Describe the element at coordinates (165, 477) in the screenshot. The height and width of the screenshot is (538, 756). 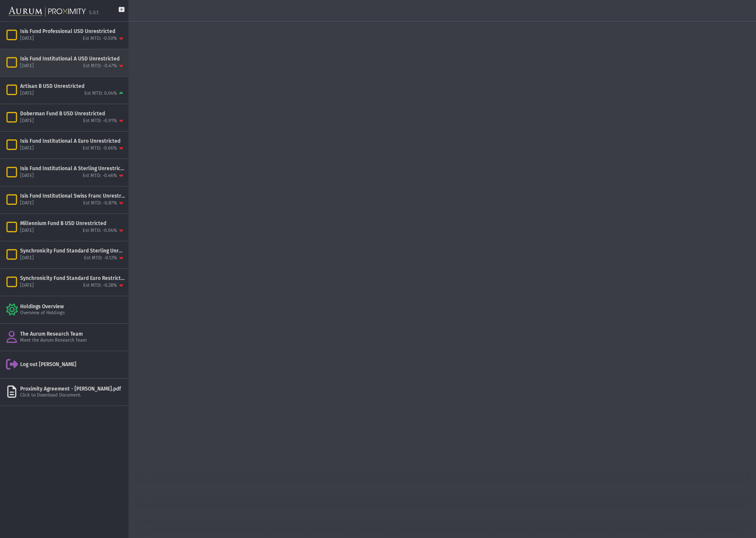
I see `th: 2025` at that location.